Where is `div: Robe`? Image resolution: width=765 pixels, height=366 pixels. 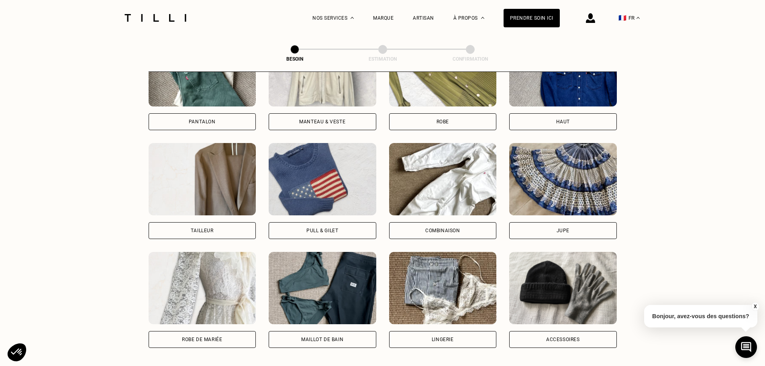
div: Robe is located at coordinates (442, 122).